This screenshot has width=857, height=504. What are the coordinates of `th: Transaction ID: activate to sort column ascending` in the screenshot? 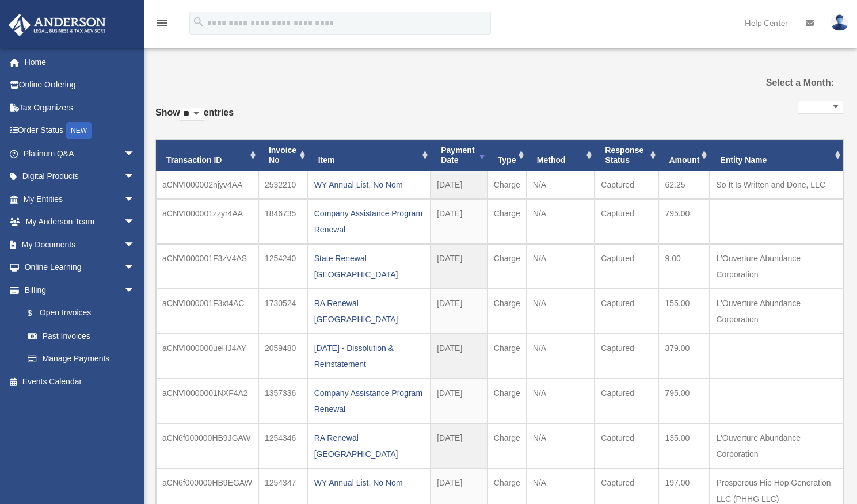 It's located at (207, 155).